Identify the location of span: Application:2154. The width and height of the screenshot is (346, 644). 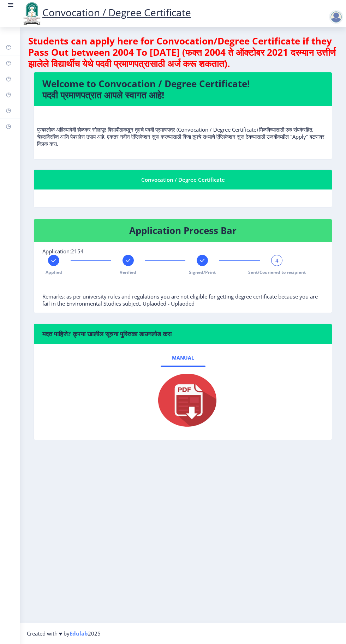
(63, 251).